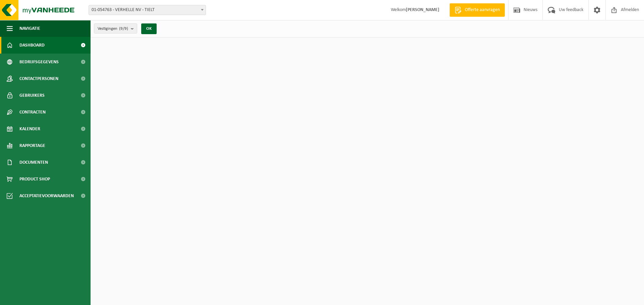 This screenshot has width=644, height=305. What do you see at coordinates (113, 29) in the screenshot?
I see `span: Vestigingen` at bounding box center [113, 29].